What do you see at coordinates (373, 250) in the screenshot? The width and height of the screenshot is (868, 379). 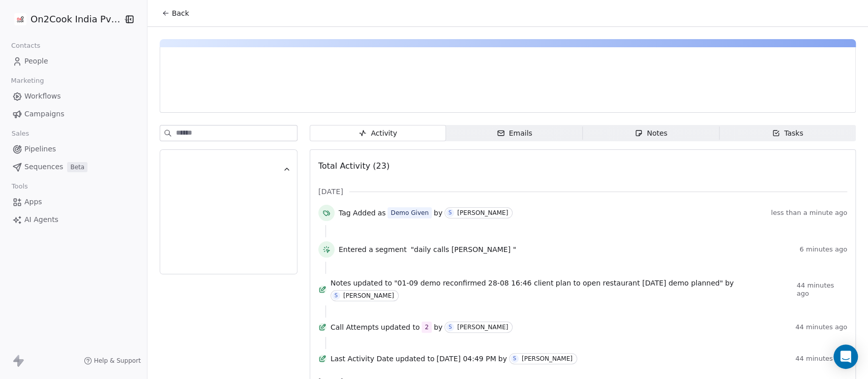 I see `span: Entered a segment` at bounding box center [373, 250].